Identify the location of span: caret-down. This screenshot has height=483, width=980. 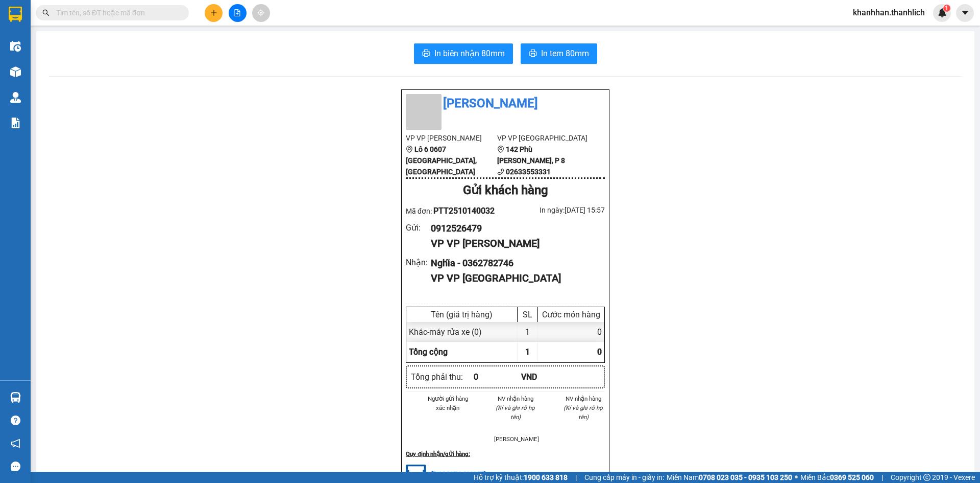
(965, 13).